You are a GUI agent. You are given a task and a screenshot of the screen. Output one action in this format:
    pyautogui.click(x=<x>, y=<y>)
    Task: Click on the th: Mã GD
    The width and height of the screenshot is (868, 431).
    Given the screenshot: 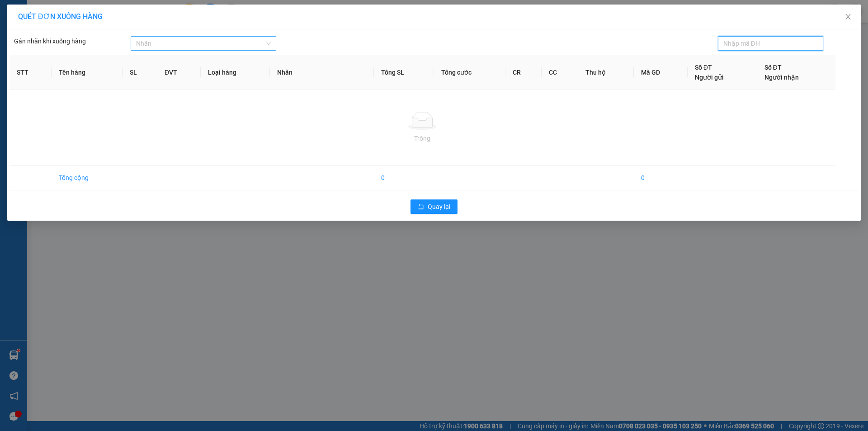 What is the action you would take?
    pyautogui.click(x=660, y=72)
    